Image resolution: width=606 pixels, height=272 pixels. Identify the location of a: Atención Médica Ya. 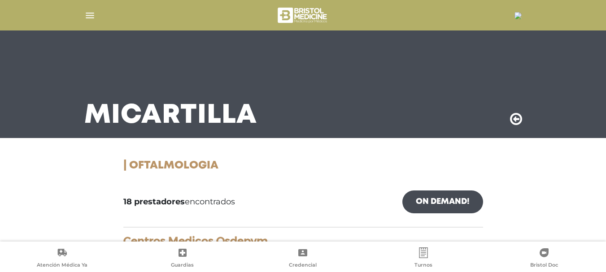
(62, 259).